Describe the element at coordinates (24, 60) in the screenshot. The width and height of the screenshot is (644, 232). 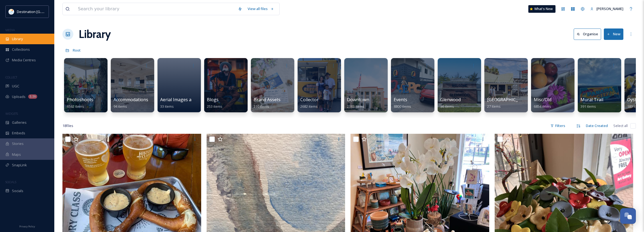
I see `span: Media Centres` at that location.